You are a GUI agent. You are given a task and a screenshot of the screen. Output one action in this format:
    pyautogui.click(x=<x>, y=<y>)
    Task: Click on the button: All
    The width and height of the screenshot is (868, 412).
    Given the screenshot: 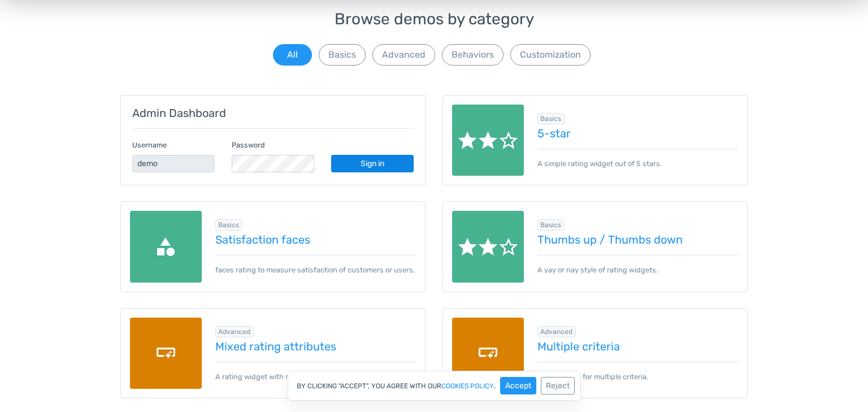 What is the action you would take?
    pyautogui.click(x=292, y=55)
    